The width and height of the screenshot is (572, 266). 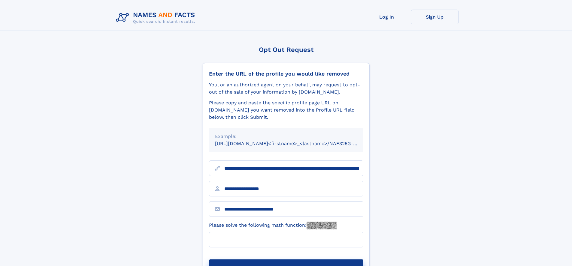 I want to click on div: Example:, so click(x=286, y=137).